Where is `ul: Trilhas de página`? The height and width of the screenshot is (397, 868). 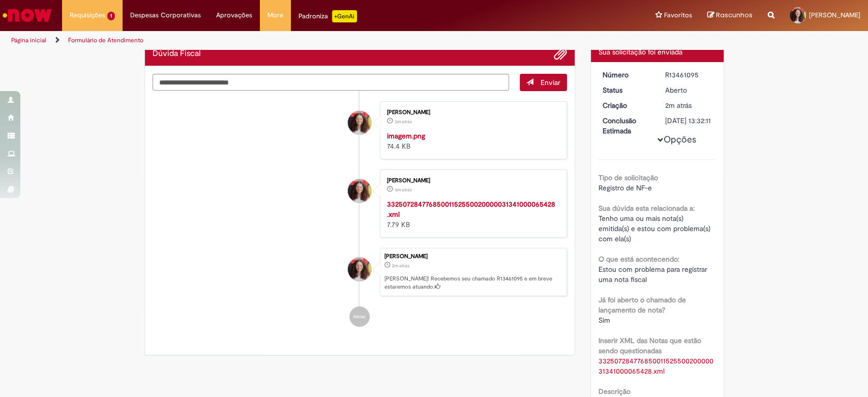
ul: Trilhas de página is located at coordinates (290, 40).